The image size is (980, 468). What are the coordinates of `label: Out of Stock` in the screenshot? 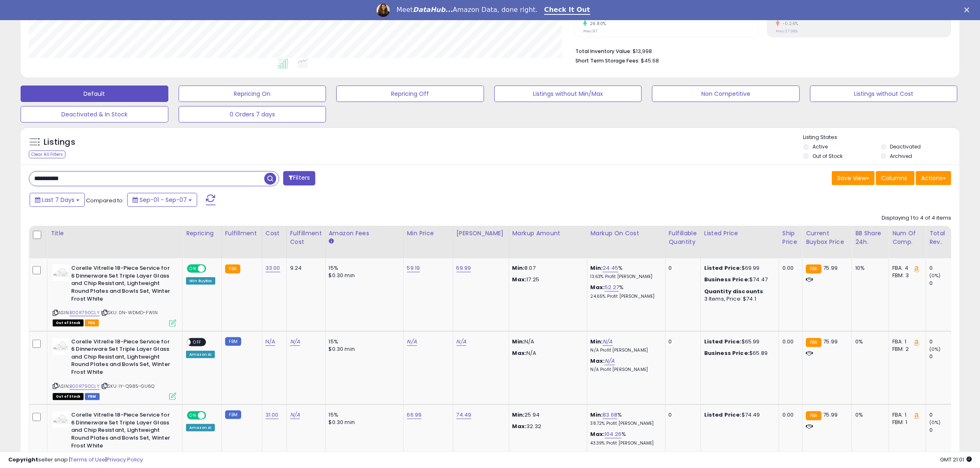 It's located at (827, 156).